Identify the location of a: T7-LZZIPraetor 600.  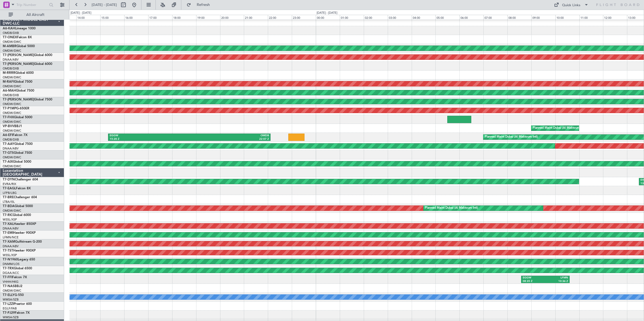
(17, 304).